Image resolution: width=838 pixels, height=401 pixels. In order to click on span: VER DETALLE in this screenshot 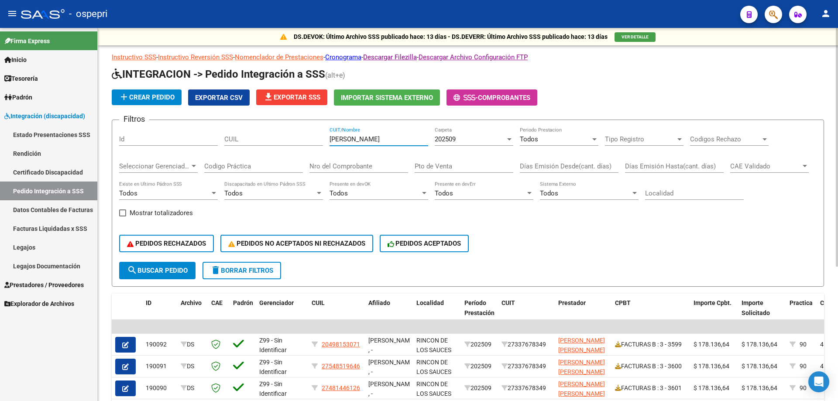, I will do `click(635, 37)`.